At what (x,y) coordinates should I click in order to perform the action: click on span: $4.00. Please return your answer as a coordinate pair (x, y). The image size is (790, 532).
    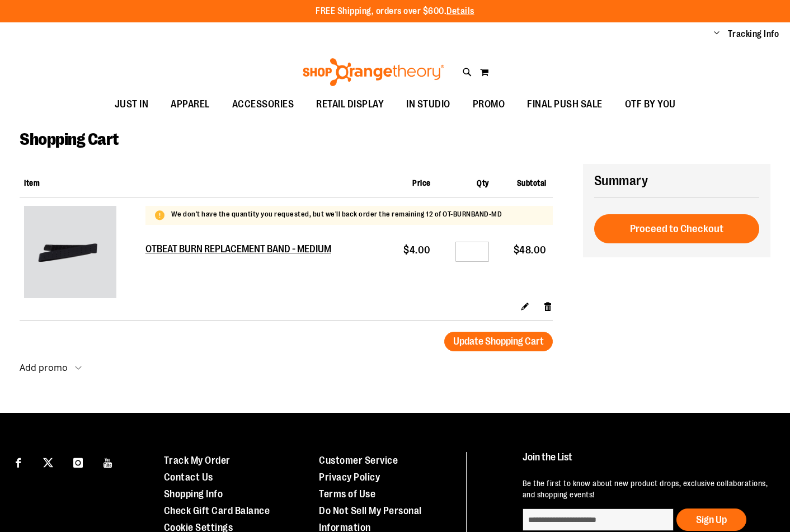
    Looking at the image, I should click on (417, 250).